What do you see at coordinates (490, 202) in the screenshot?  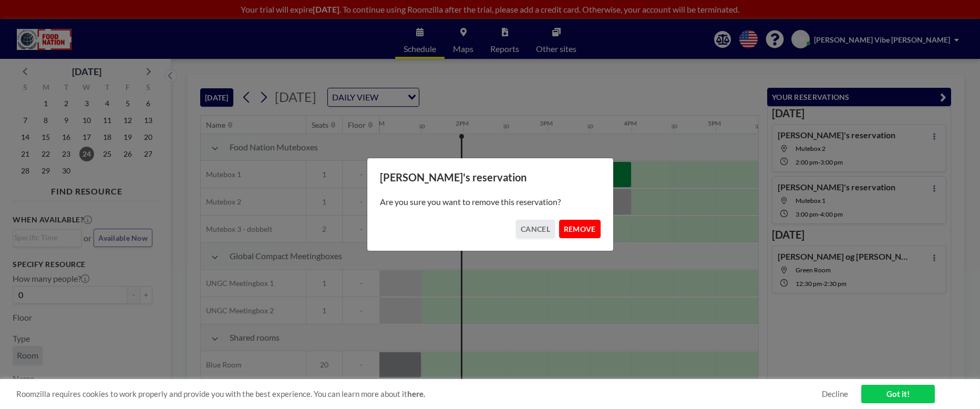 I see `p: Are you sure you want to remove this reservation?` at bounding box center [490, 202].